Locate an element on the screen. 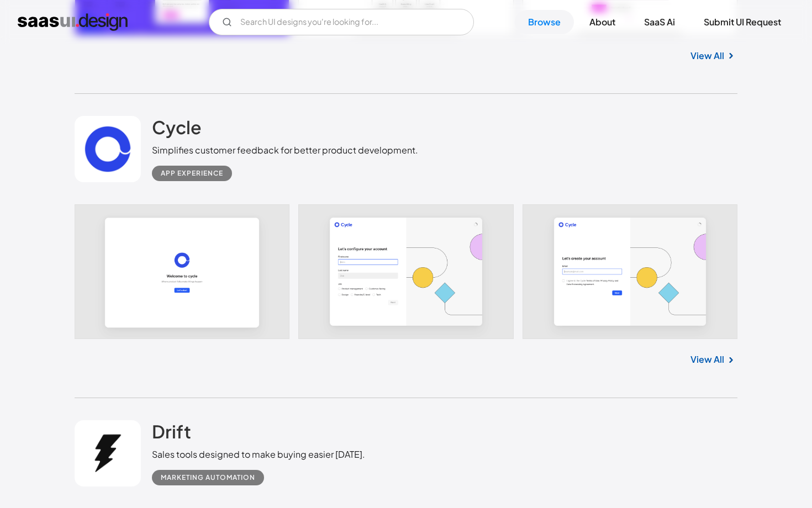 This screenshot has height=508, width=812. div: Marketing Automation is located at coordinates (207, 477).